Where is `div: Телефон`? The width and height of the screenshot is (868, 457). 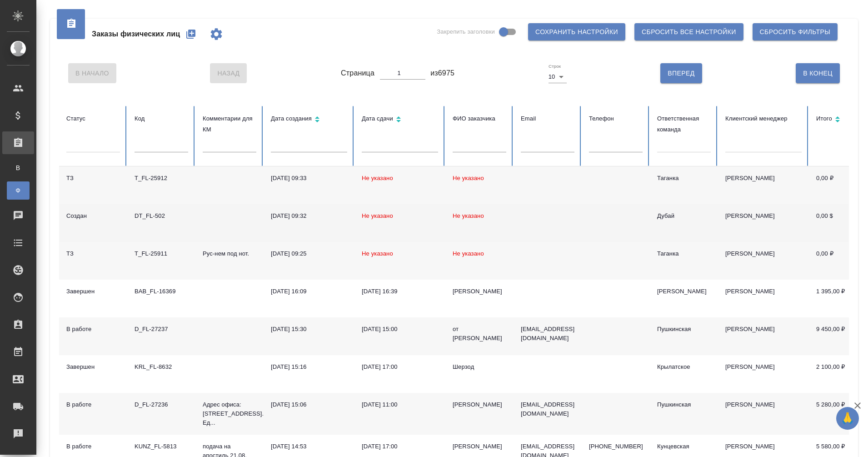
div: Телефон is located at coordinates (616, 119).